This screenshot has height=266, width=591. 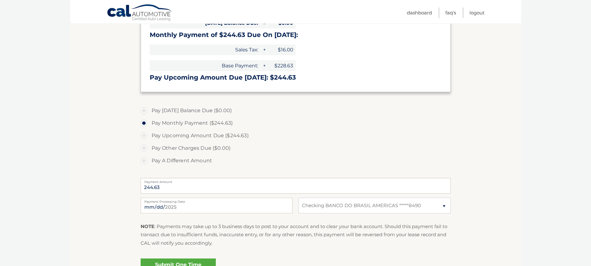 What do you see at coordinates (281, 65) in the screenshot?
I see `span: $228.63` at bounding box center [281, 65].